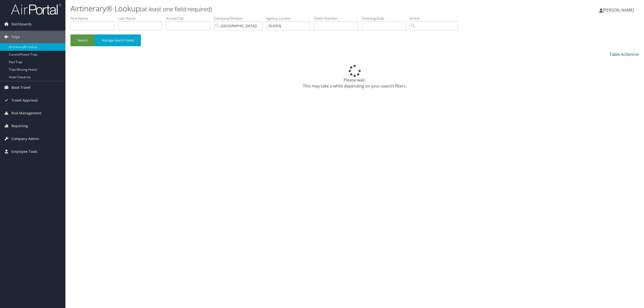 The width and height of the screenshot is (644, 308). I want to click on h1: Airtinerary® Lookup, so click(260, 8).